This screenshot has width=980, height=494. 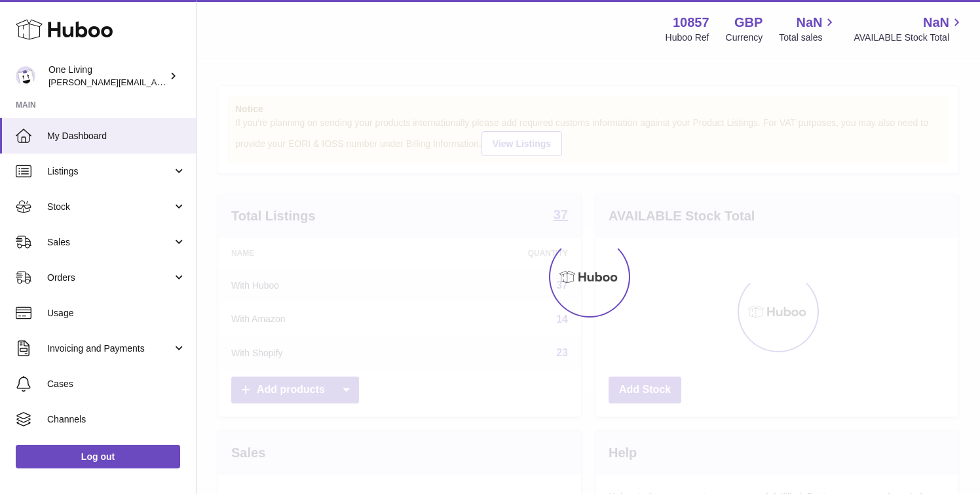 What do you see at coordinates (109, 207) in the screenshot?
I see `span: Stock` at bounding box center [109, 207].